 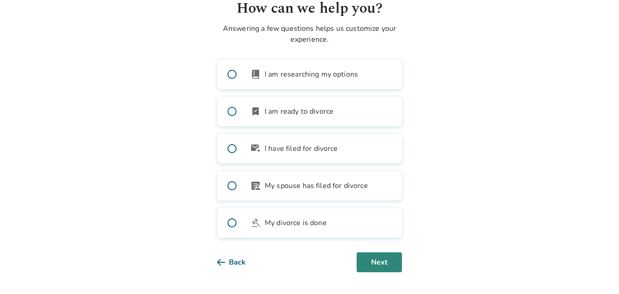 I want to click on span: I am ready to divorce, so click(x=299, y=112).